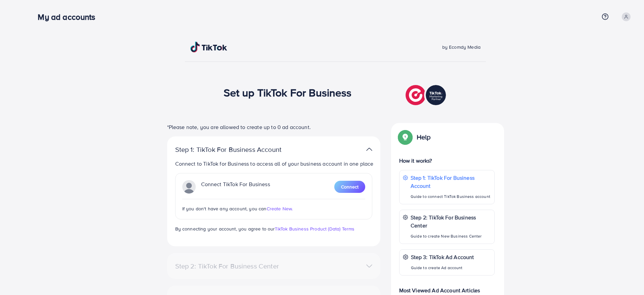 The height and width of the screenshot is (295, 644). Describe the element at coordinates (447, 288) in the screenshot. I see `p: Most Viewed Ad Account Articles` at that location.